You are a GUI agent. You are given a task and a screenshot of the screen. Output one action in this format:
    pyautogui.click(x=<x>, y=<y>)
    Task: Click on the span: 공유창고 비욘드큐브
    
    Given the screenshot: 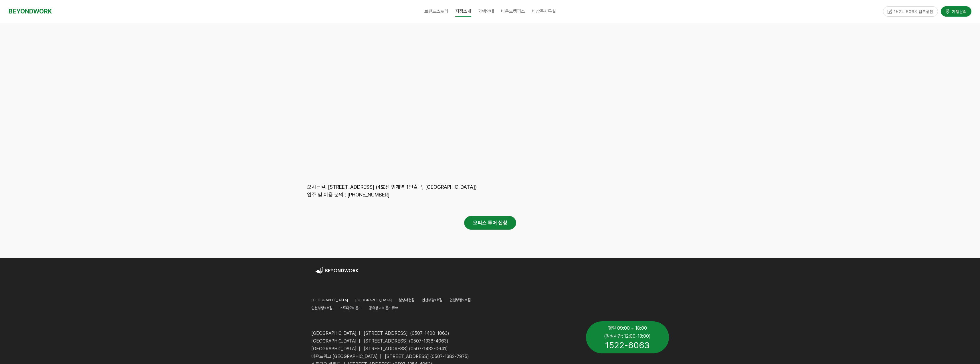 What is the action you would take?
    pyautogui.click(x=384, y=308)
    